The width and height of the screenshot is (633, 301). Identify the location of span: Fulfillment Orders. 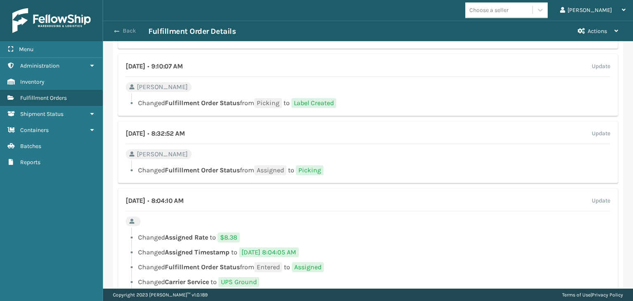
(43, 98).